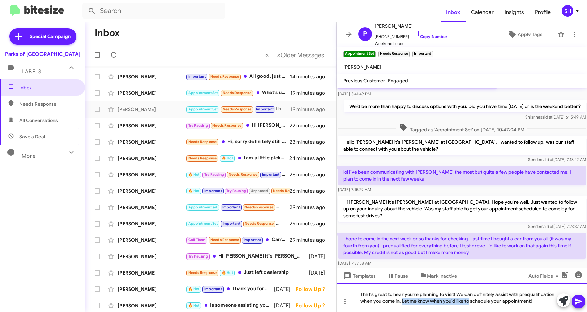 This screenshot has height=312, width=587. I want to click on button: Next, so click(300, 55).